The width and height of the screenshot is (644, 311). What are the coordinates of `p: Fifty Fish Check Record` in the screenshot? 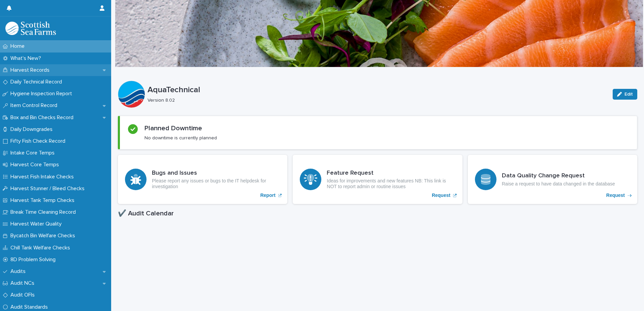 It's located at (39, 141).